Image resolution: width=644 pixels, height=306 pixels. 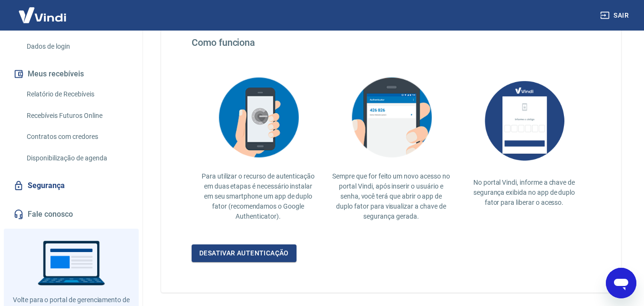 What do you see at coordinates (524, 120) in the screenshot?
I see `img: AUbNX1O5CQAAAABJRU5ErkJggg==` at bounding box center [524, 120].